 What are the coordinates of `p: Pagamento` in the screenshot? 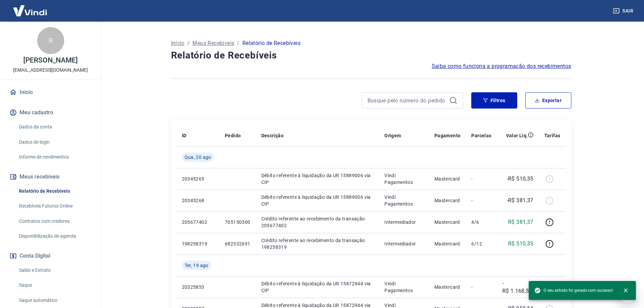 It's located at (448, 135).